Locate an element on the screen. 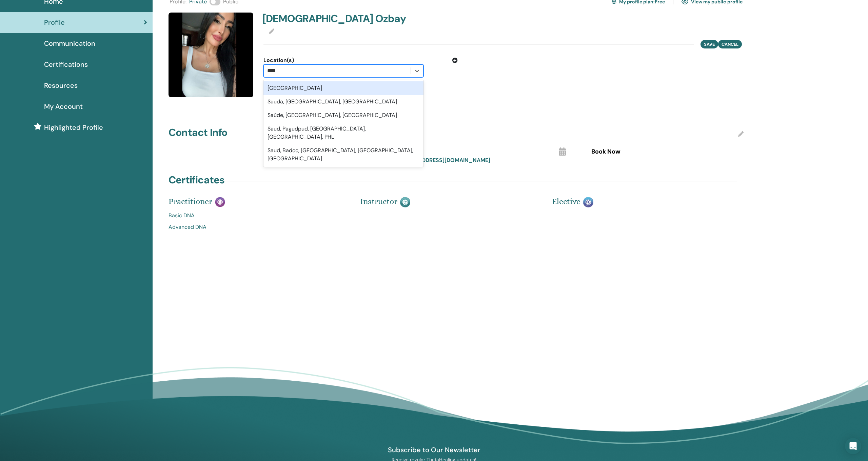 This screenshot has height=461, width=868. a: Basic DNA is located at coordinates (259, 216).